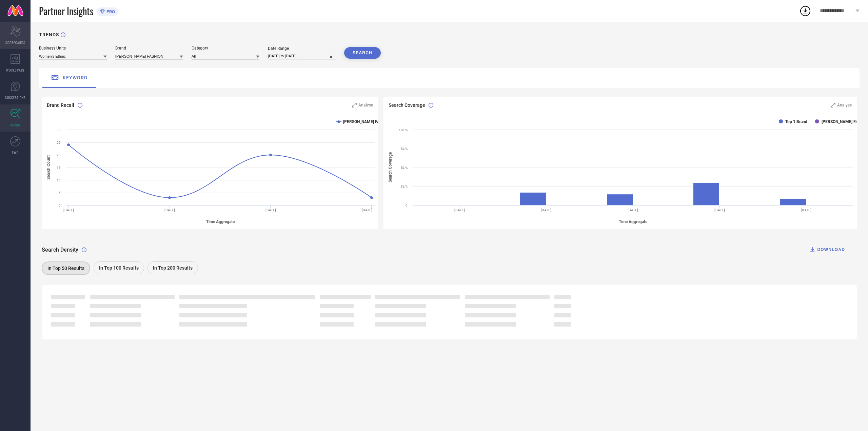 Image resolution: width=868 pixels, height=431 pixels. What do you see at coordinates (48, 167) in the screenshot?
I see `tspan: Search Count` at bounding box center [48, 167].